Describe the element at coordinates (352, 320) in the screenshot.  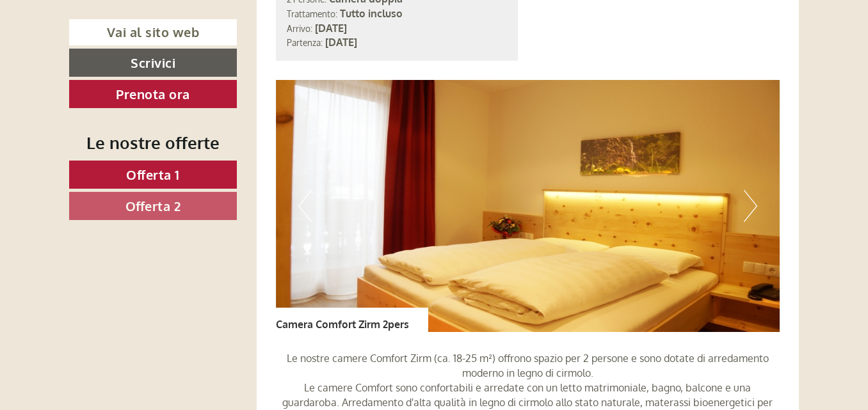
I see `div: Camera Comfort Zirm 2pers` at that location.